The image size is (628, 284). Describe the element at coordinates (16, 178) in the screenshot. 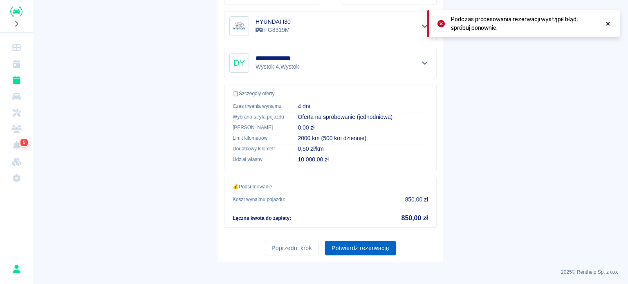

I see `a: Ustawienia` at that location.